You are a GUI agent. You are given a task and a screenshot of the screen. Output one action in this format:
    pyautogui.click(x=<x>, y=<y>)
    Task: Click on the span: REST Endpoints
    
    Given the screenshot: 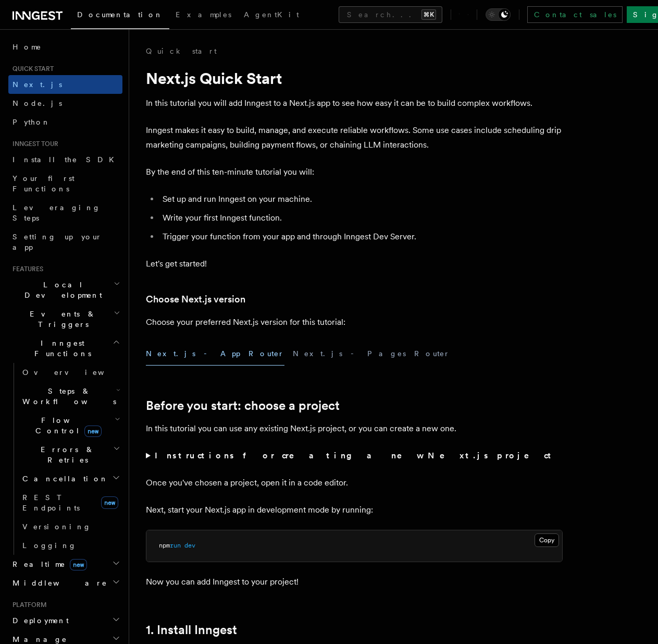 What is the action you would take?
    pyautogui.click(x=51, y=503)
    